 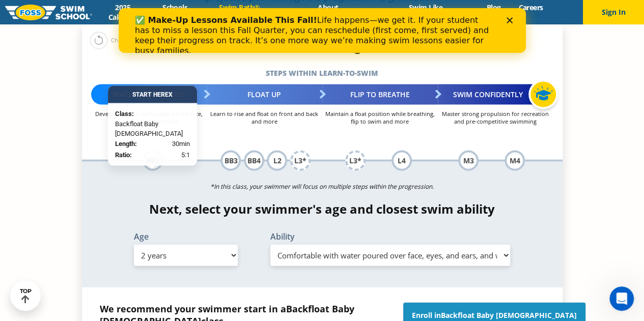 I want to click on div: Close, so click(x=393, y=12).